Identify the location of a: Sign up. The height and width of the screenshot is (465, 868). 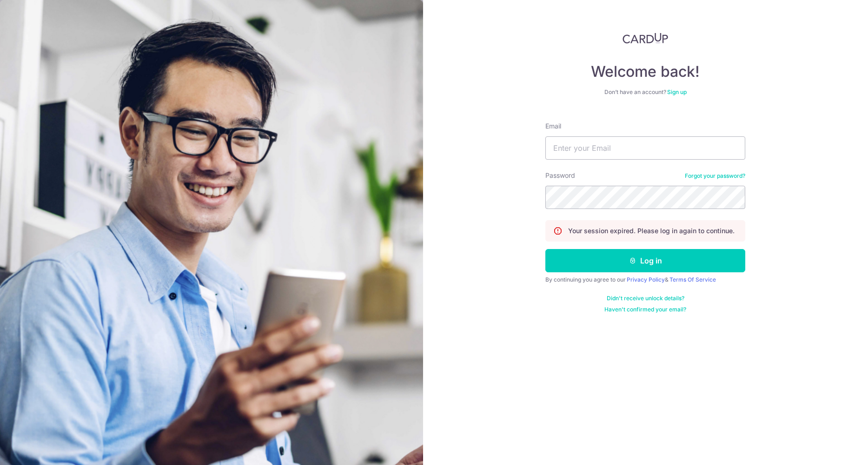
(677, 92).